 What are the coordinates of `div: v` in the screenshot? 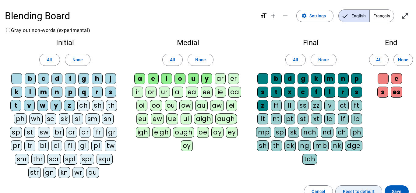 It's located at (330, 105).